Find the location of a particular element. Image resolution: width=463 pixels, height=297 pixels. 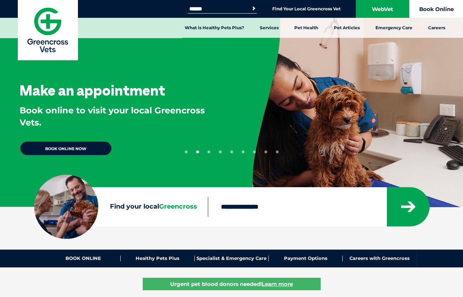

a: Emergency Care is located at coordinates (394, 28).